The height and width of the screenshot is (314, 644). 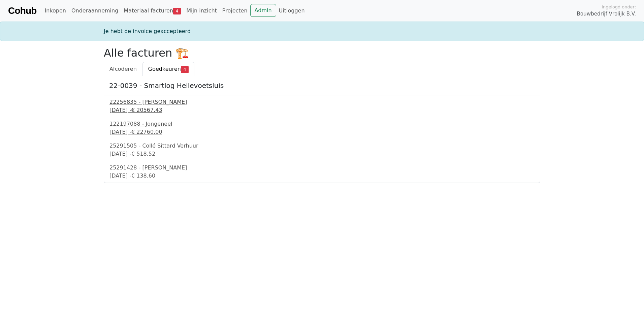 What do you see at coordinates (322, 86) in the screenshot?
I see `h5: 22-0039 - Smartlog Hellevoetsluis` at bounding box center [322, 86].